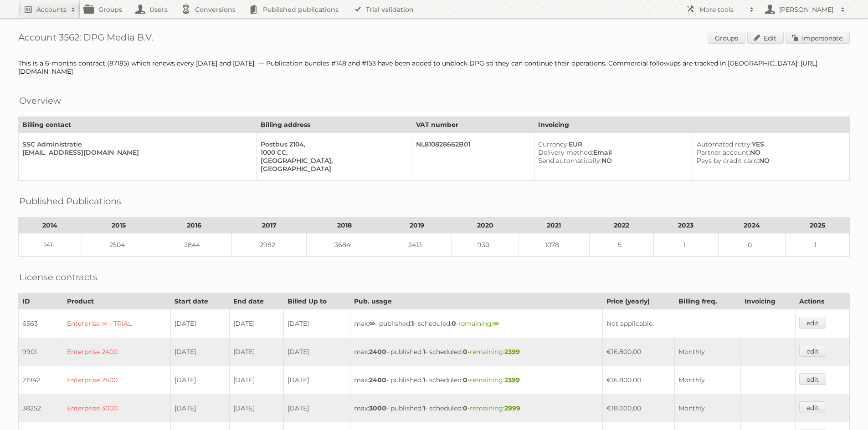  I want to click on th: 2020, so click(485, 226).